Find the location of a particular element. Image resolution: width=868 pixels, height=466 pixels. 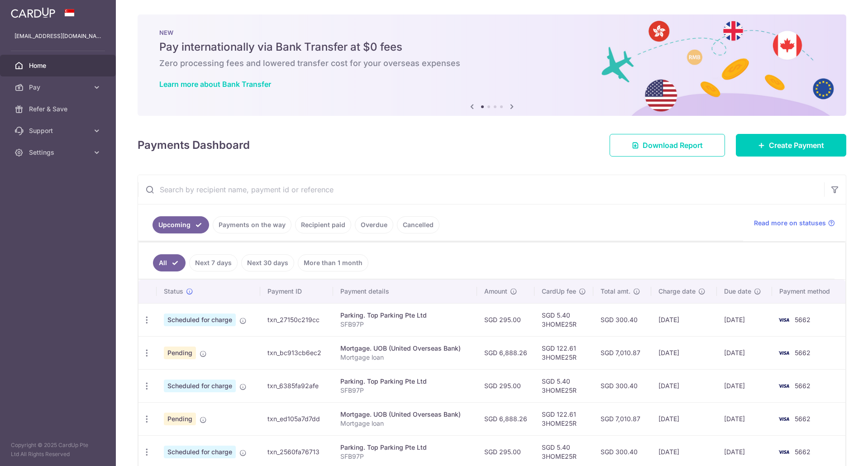

a: Overdue is located at coordinates (374, 225).